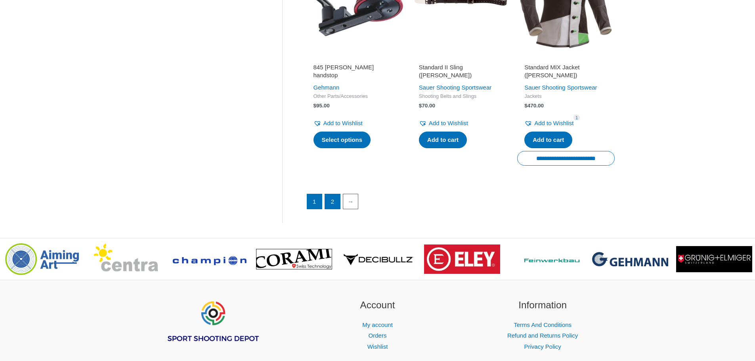 This screenshot has height=361, width=755. Describe the element at coordinates (378, 346) in the screenshot. I see `a: Wishlist` at that location.